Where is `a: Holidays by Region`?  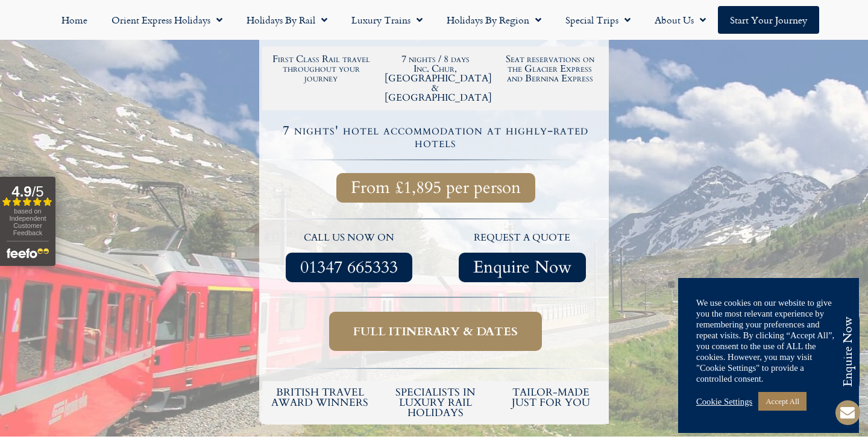
a: Holidays by Region is located at coordinates (494, 20).